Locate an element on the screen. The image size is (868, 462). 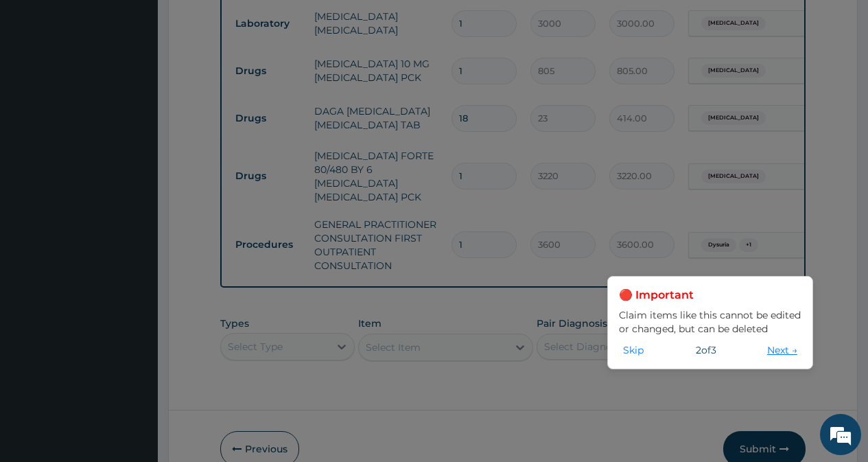
div: Chat with us now is located at coordinates (151, 85).